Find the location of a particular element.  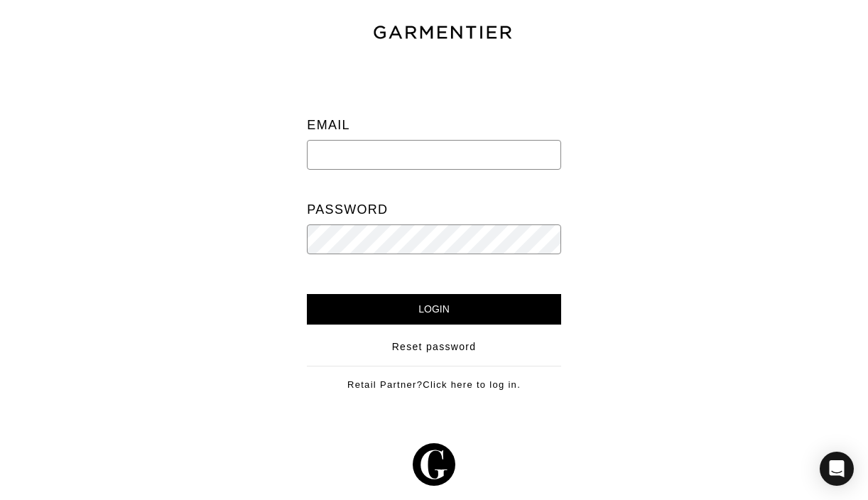

label: Password is located at coordinates (347, 210).